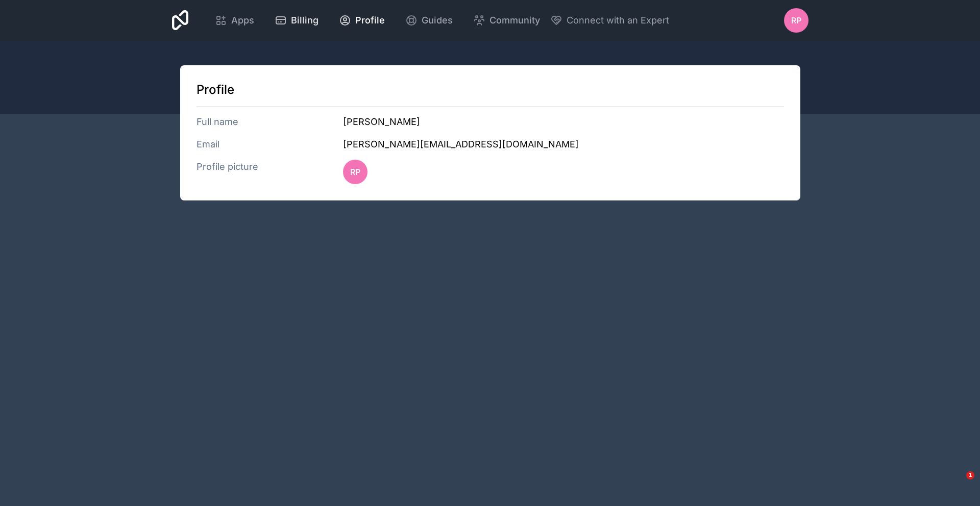 This screenshot has width=980, height=506. What do you see at coordinates (242, 20) in the screenshot?
I see `span: Apps` at bounding box center [242, 20].